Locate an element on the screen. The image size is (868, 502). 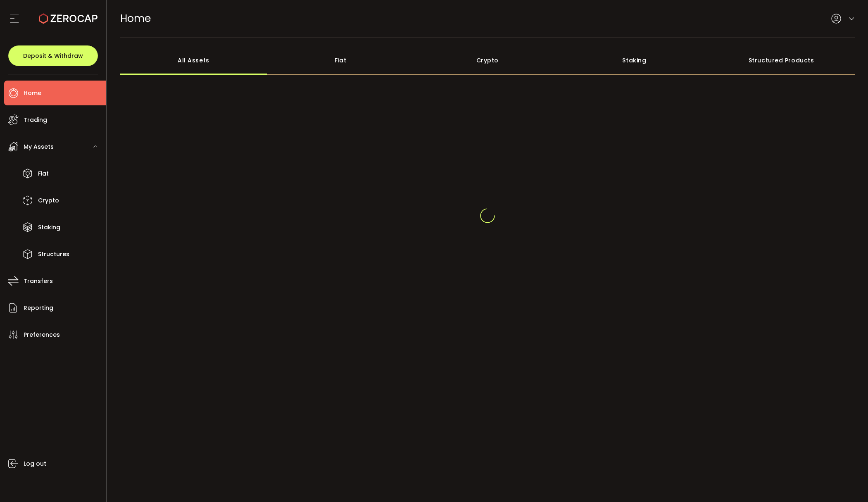
span: Fiat is located at coordinates (43, 173).